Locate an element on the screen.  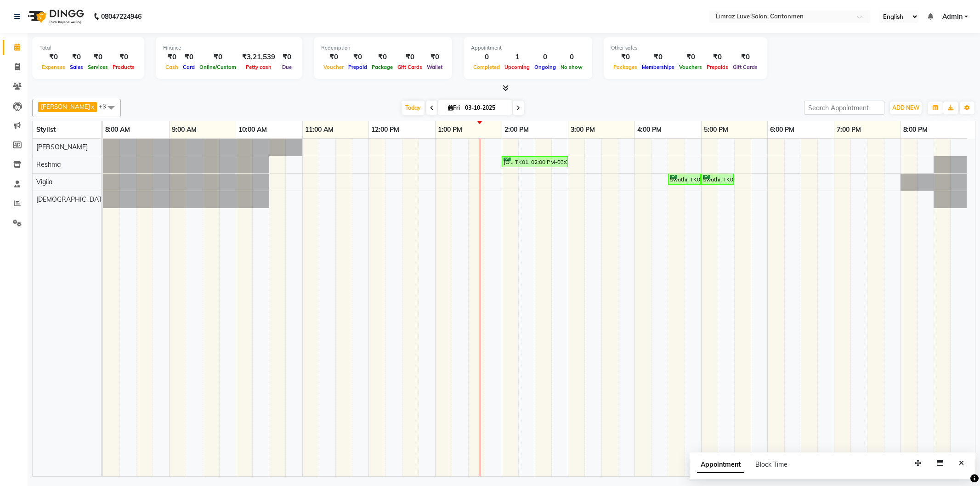
span: Appointment is located at coordinates (721, 465).